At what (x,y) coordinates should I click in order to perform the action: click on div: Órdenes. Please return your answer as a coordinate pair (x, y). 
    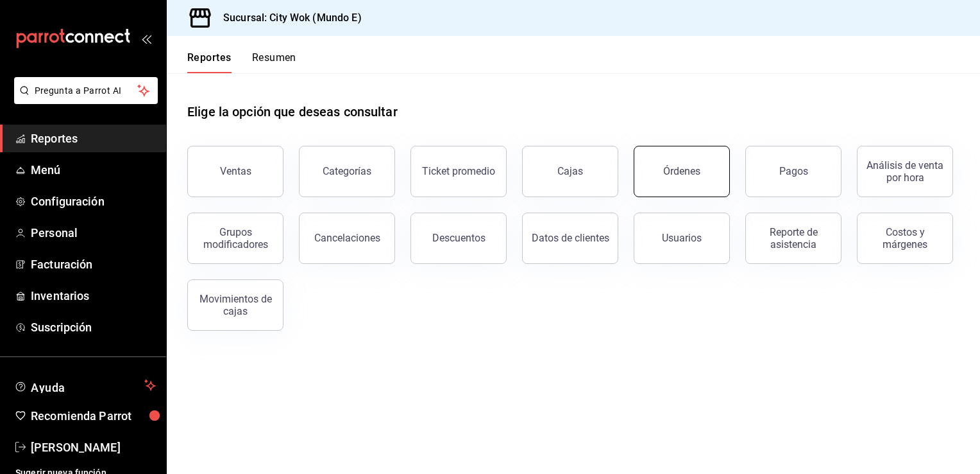
    Looking at the image, I should click on (681, 171).